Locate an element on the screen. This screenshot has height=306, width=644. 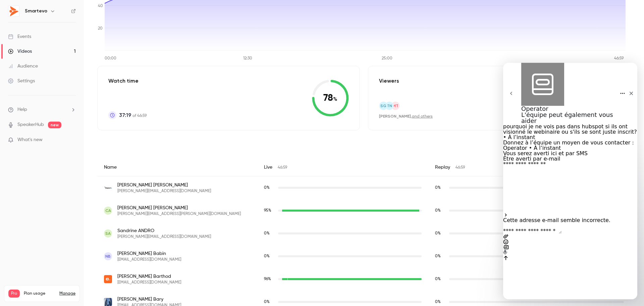
p: L'équipe peut également vous aider is located at coordinates (67, 55).